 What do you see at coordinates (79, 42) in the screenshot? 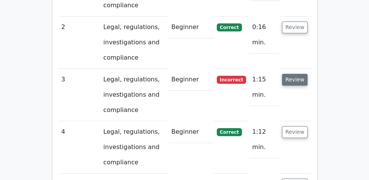
I see `td: 2` at bounding box center [79, 42].